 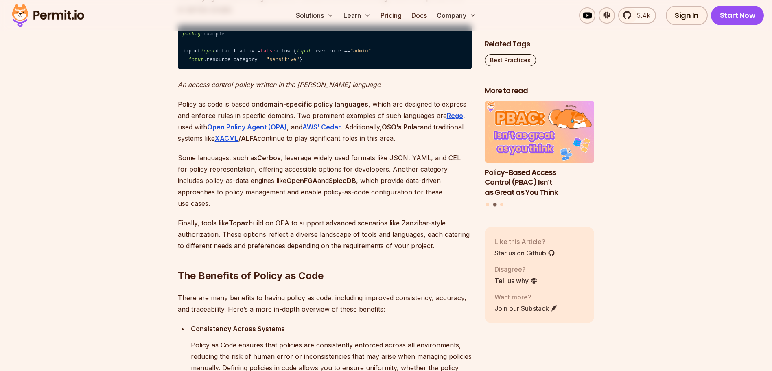 I want to click on a: Docs, so click(x=419, y=15).